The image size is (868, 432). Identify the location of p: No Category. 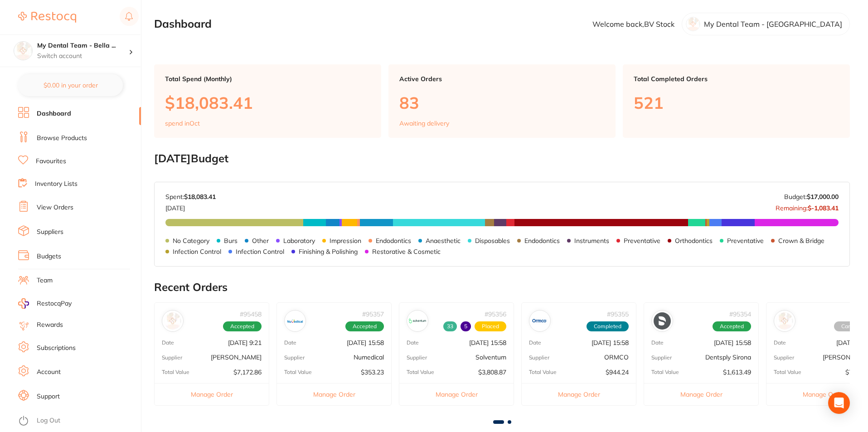
(191, 241).